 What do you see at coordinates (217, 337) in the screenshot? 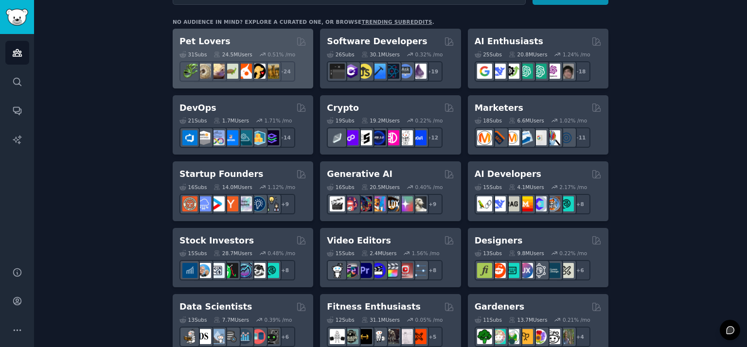
I see `img: statistics` at bounding box center [217, 337].